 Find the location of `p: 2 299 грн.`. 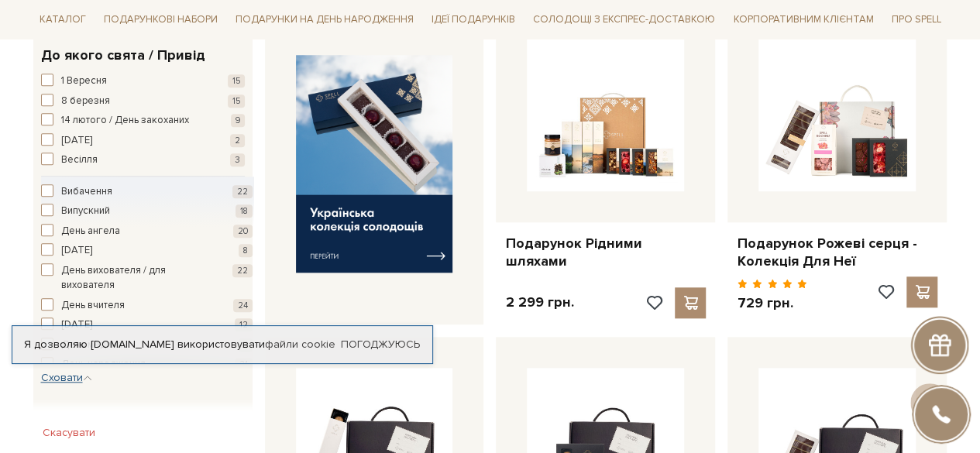

p: 2 299 грн. is located at coordinates (539, 302).